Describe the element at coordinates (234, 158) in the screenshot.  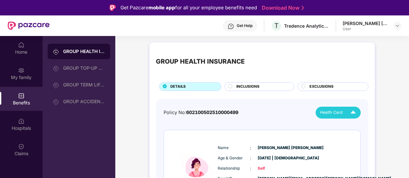
I see `span: Age & Gender` at that location.